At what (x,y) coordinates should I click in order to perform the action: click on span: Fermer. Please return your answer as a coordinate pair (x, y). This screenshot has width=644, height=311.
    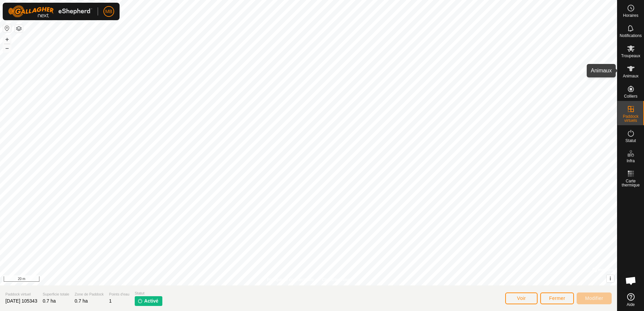
    Looking at the image, I should click on (557, 299).